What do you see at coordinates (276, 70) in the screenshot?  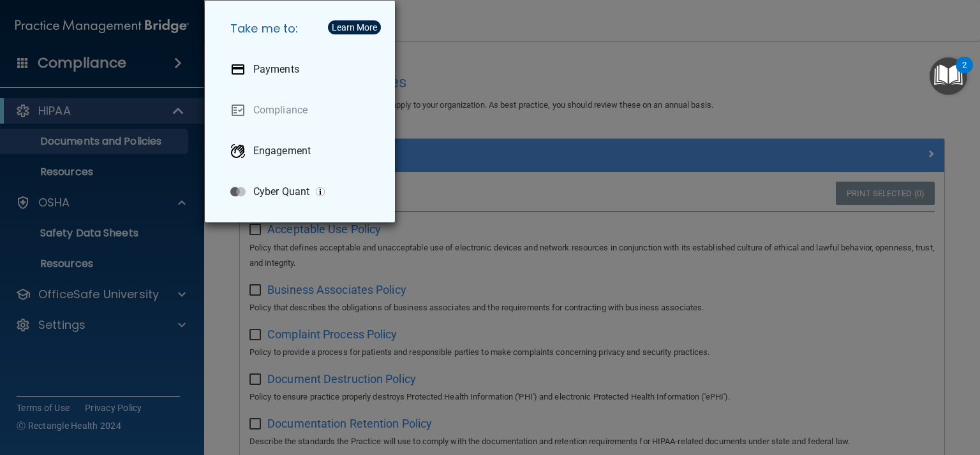 I see `p: Payments` at bounding box center [276, 70].